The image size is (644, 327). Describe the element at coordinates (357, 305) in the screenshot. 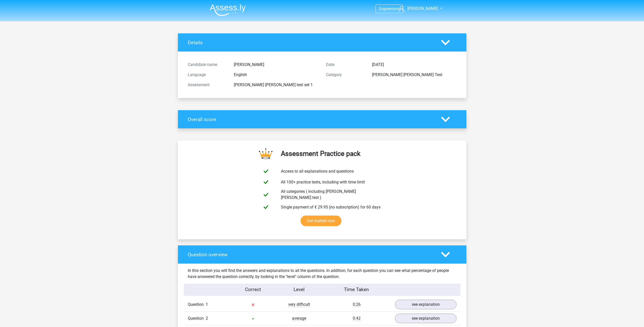

I see `span: 0:26` at that location.